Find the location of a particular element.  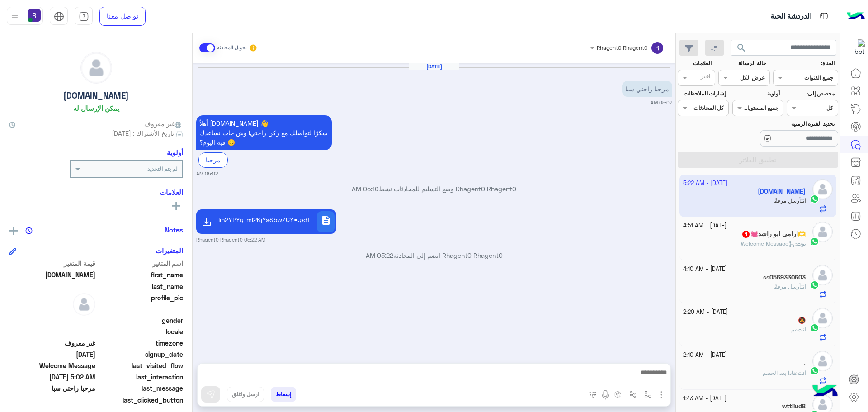

span: تم is located at coordinates (794, 329).